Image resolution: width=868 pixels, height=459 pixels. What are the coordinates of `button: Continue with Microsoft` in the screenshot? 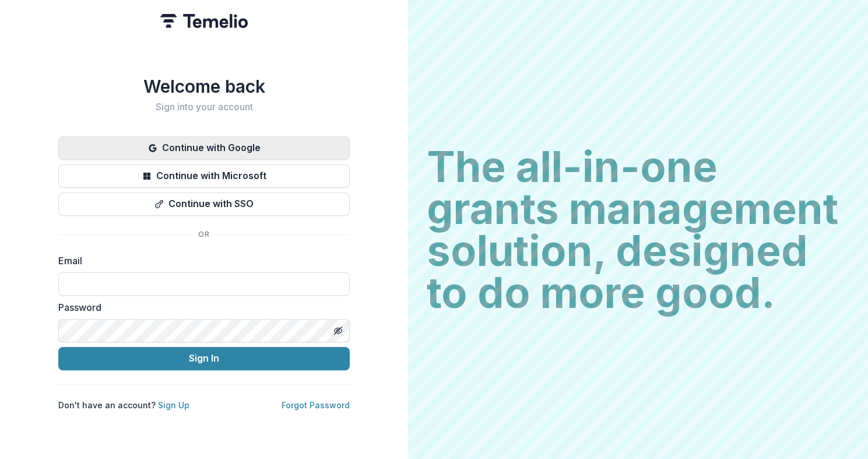 It's located at (204, 176).